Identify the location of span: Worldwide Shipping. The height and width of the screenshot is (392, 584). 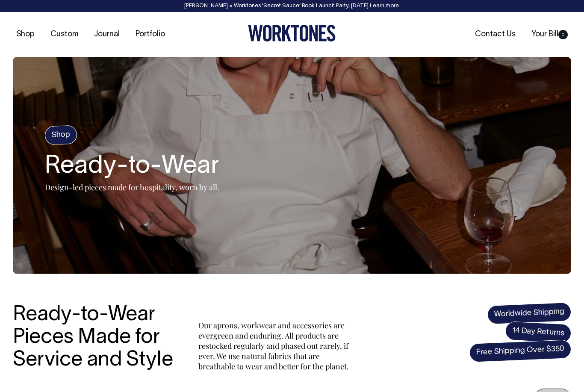
(529, 313).